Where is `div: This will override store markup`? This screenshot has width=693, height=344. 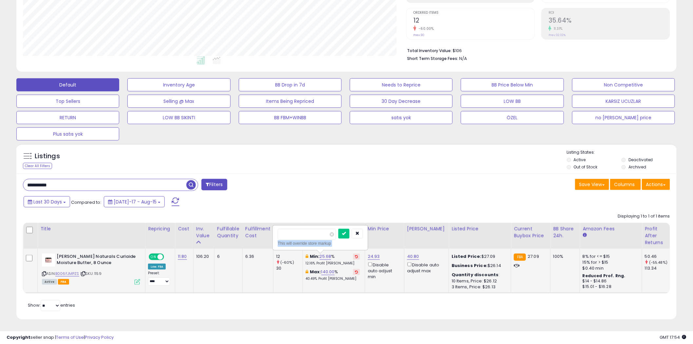 div: This will override store markup is located at coordinates (320, 243).